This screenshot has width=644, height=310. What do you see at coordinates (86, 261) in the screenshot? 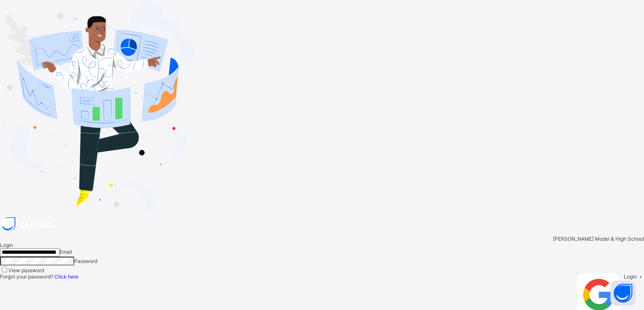
I see `span: Password` at bounding box center [86, 261].